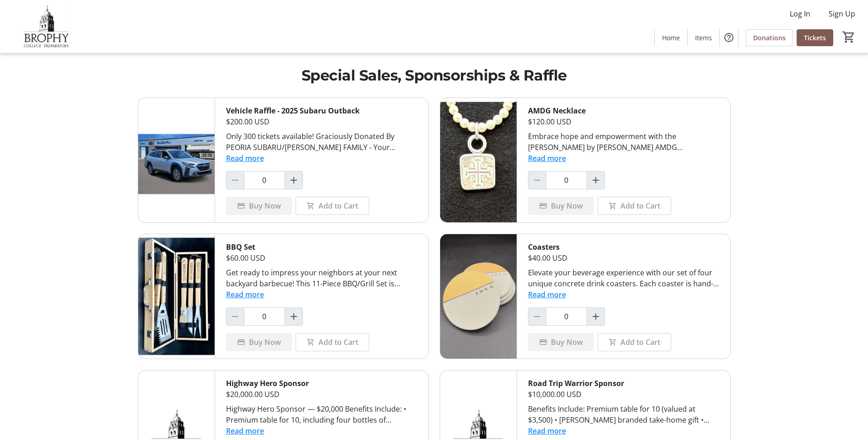 Image resolution: width=868 pixels, height=440 pixels. Describe the element at coordinates (624, 121) in the screenshot. I see `div: $120.00 USD` at that location.